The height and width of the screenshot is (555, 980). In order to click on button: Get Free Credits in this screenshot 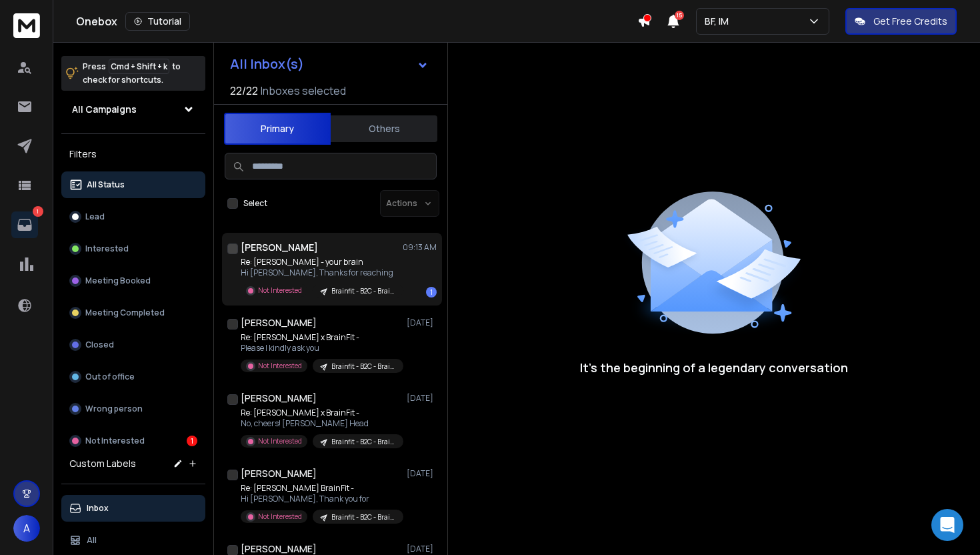, I will do `click(901, 21)`.